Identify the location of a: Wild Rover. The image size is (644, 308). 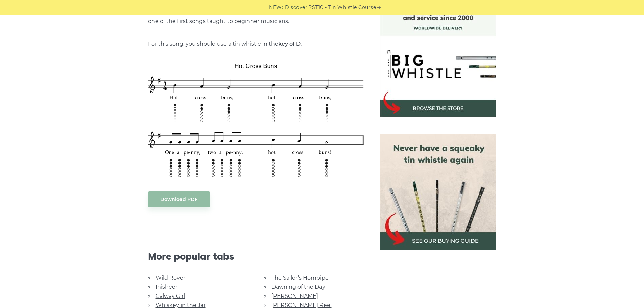
(170, 277).